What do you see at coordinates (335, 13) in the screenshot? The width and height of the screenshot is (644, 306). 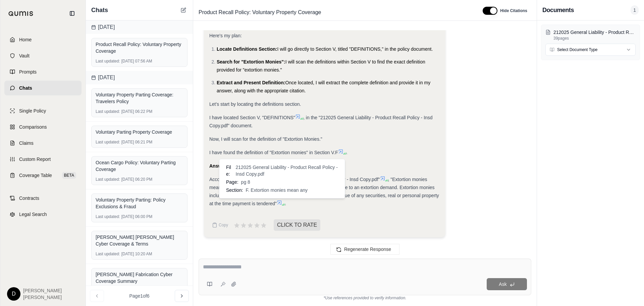 I see `div: Edit Title` at bounding box center [335, 13].